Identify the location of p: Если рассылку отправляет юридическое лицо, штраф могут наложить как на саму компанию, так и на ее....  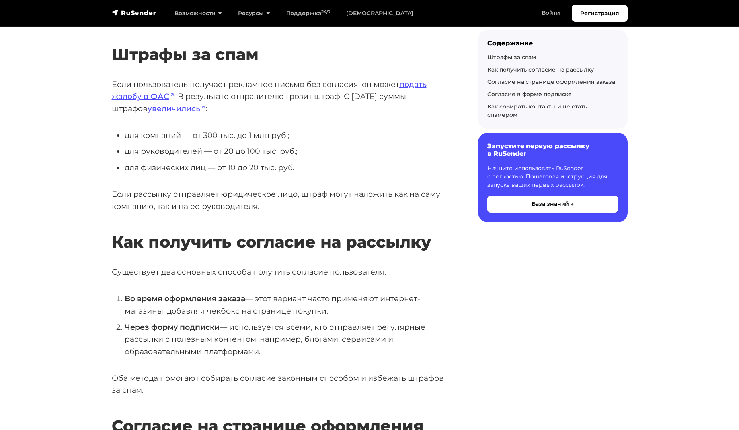
(282, 200).